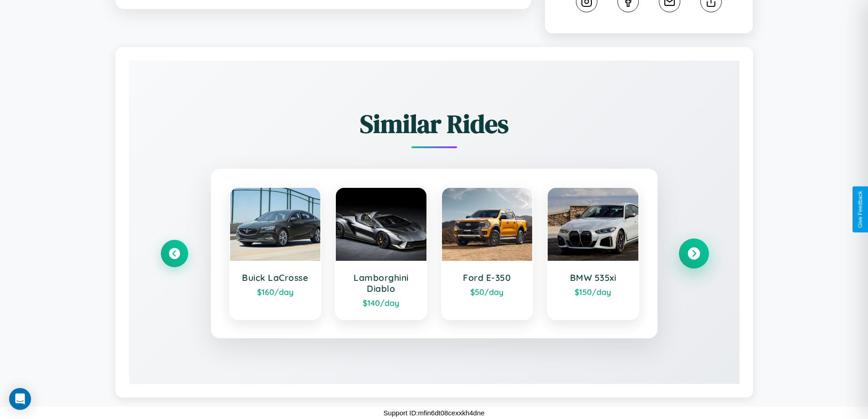 The height and width of the screenshot is (419, 868). I want to click on div: $ 50 /day, so click(487, 291).